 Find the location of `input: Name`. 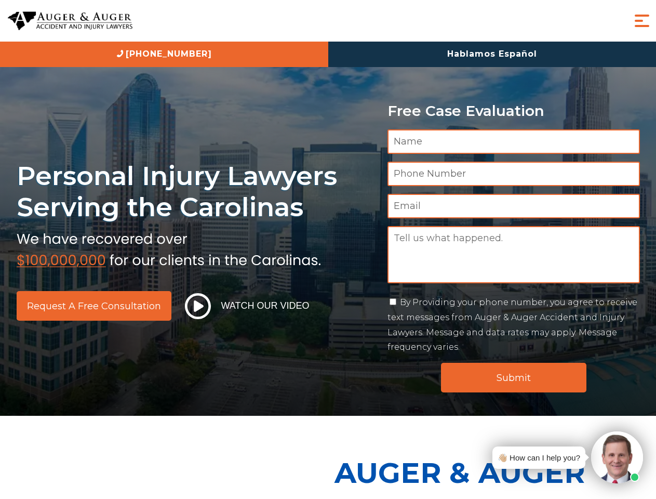

input: Name is located at coordinates (514, 141).